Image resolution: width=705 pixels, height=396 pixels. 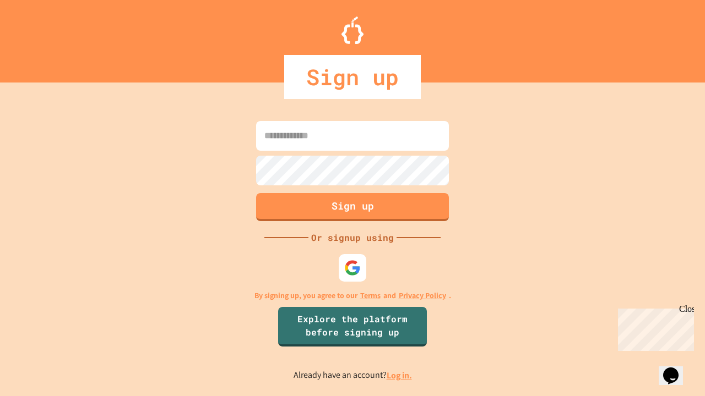 I want to click on div: Sign up, so click(x=352, y=77).